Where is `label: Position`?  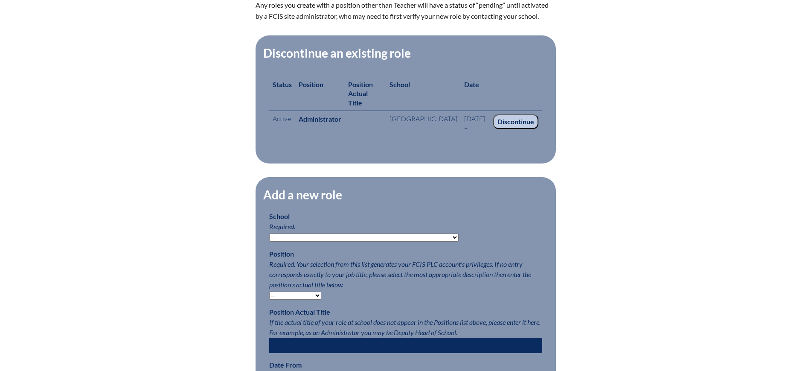
label: Position is located at coordinates (281, 253).